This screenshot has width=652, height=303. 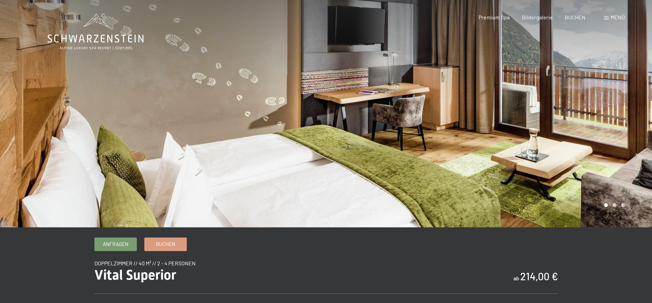 I want to click on b: 214,00 €, so click(x=539, y=276).